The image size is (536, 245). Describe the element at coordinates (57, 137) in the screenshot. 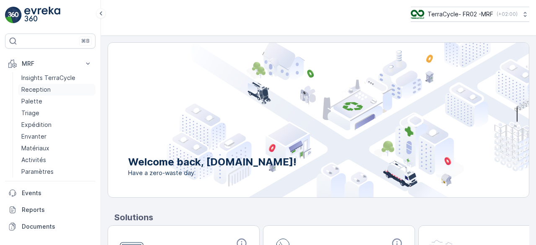

I see `a: Envanter` at that location.